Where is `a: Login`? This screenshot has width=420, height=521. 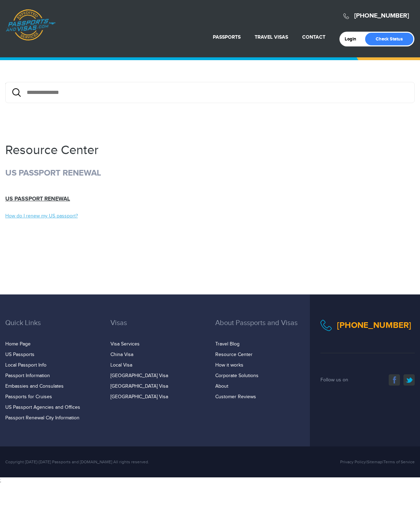 a: Login is located at coordinates (352, 39).